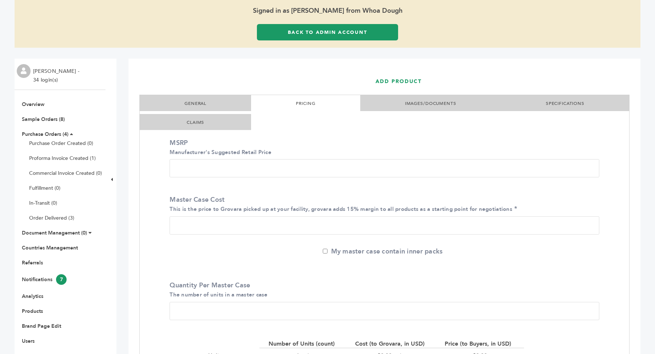 The width and height of the screenshot is (655, 354). Describe the element at coordinates (327, 32) in the screenshot. I see `a: Back to Admin Account` at that location.